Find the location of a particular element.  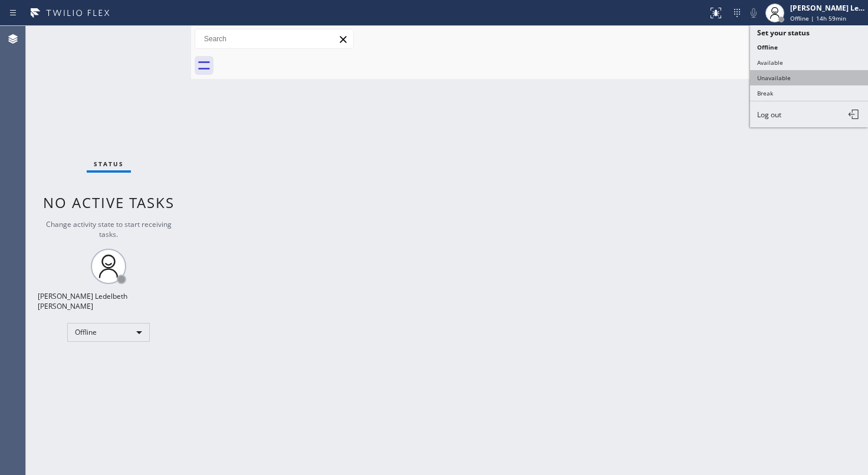

span: Offline | 14h 59min is located at coordinates (818, 19).